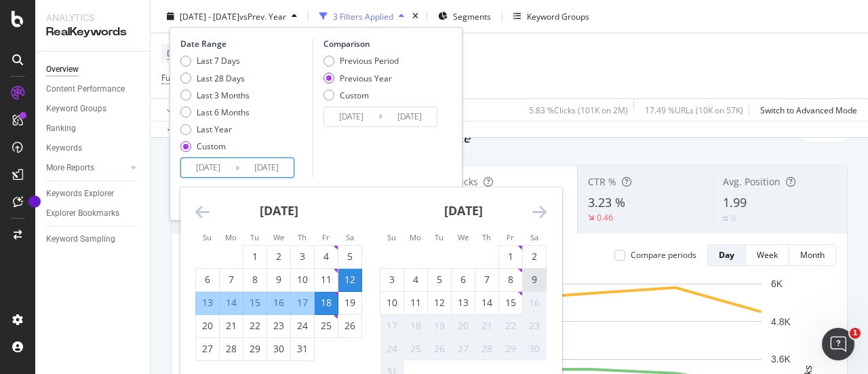 The image size is (868, 374). Describe the element at coordinates (232, 280) in the screenshot. I see `td: Choose Monday, July 7, 2025 as your check-in date. It’s available.` at that location.